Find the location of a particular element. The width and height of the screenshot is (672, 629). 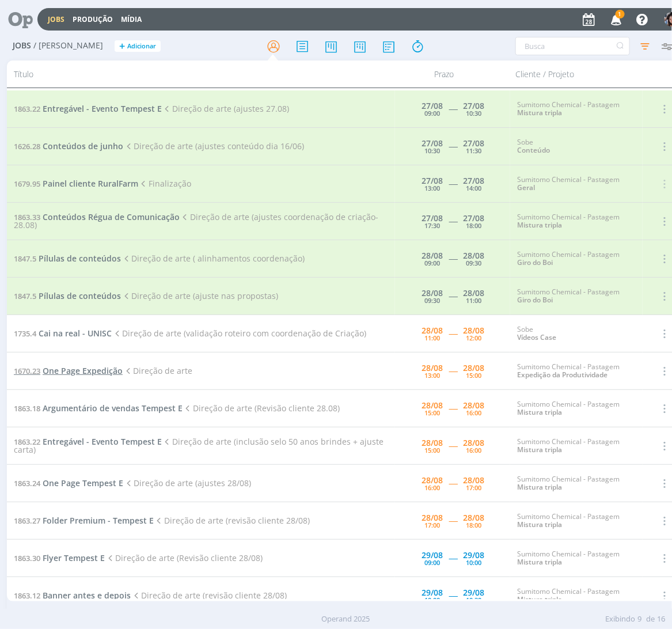

div: 09:00 is located at coordinates (432, 262).